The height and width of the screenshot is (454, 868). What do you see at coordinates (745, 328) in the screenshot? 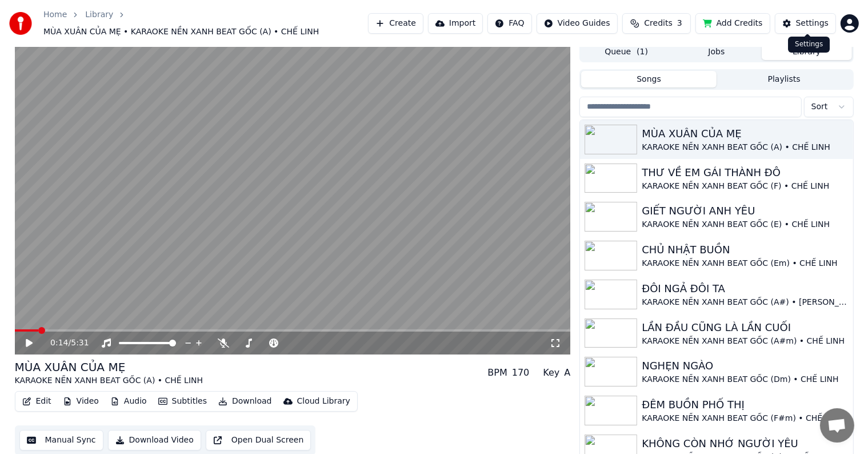
I see `div: LẦN ĐẦU CŨNG LÀ LẦN CUỐI` at bounding box center [745, 328].